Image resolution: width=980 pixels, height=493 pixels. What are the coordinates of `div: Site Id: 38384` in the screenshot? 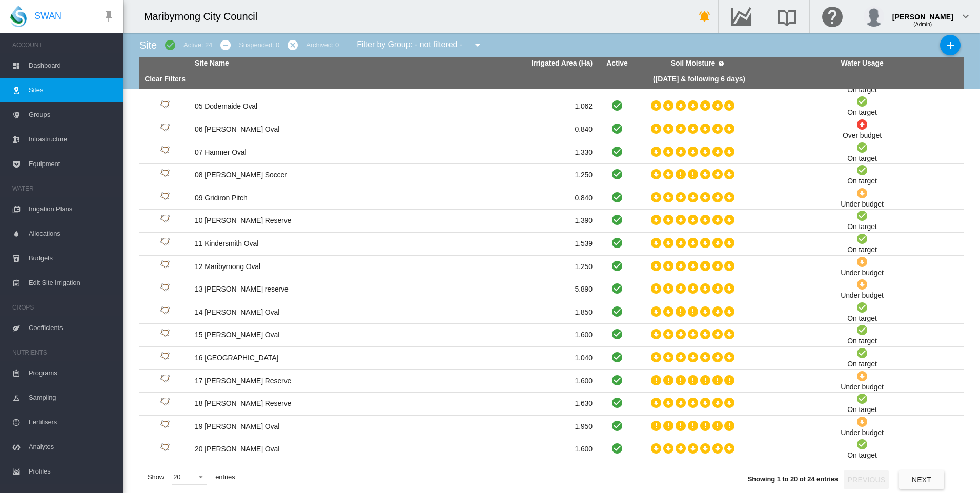 It's located at (165, 267).